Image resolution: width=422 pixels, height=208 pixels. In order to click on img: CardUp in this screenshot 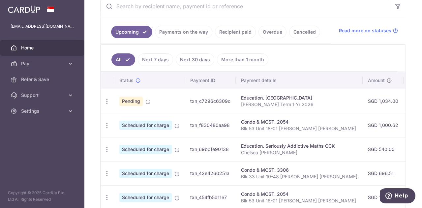, I will do `click(24, 9)`.